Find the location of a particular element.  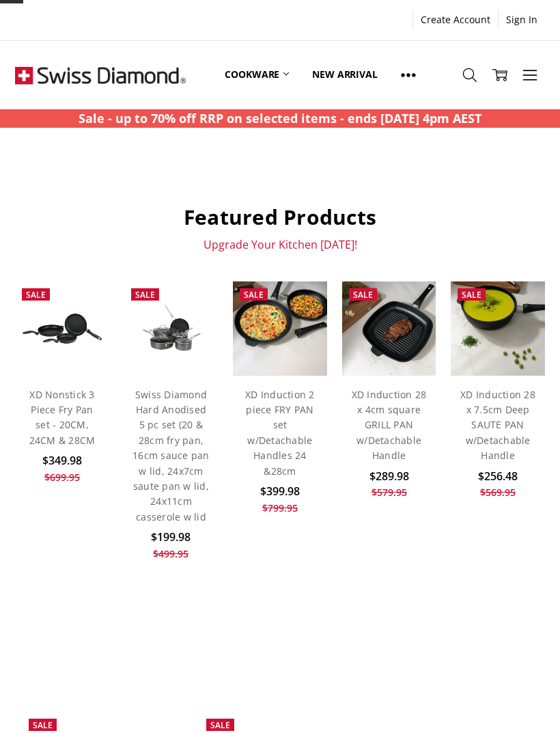

img: Swiss Diamond Hard Anodised 5 pc set (20 & 28cm fry pan, 16cm sauce pan w lid, 24x7cm saute pan w... is located at coordinates (171, 329).